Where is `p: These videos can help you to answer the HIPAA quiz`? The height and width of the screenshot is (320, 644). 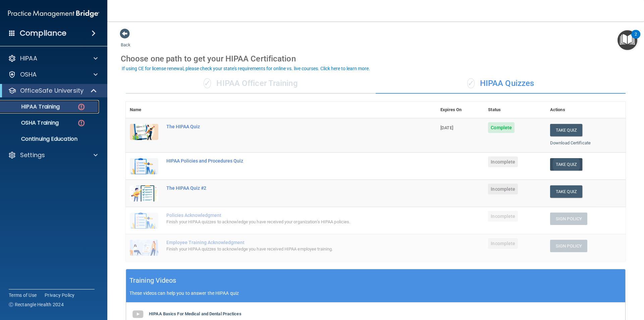
p: These videos can help you to answer the HIPAA quiz is located at coordinates (375, 292).